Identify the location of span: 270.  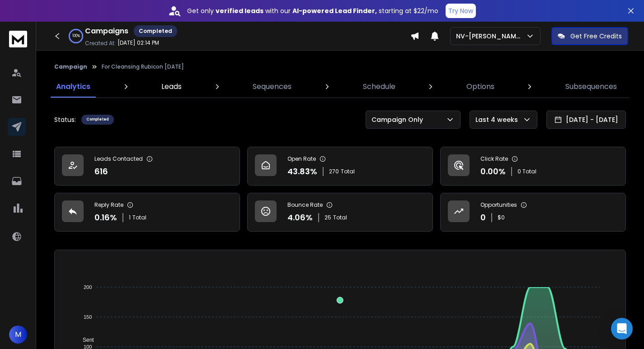
(334, 172).